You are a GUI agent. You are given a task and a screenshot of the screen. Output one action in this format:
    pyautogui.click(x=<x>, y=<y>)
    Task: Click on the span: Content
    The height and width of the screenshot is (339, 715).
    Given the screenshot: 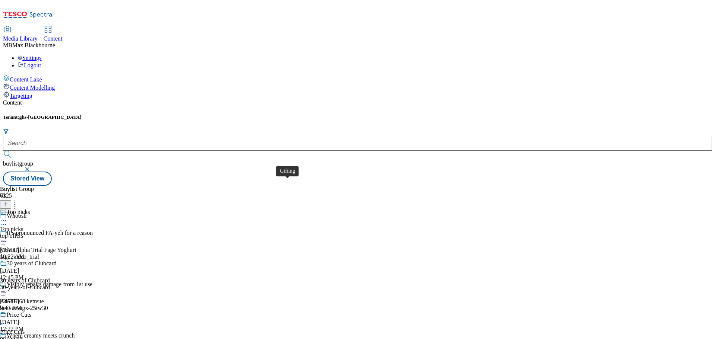 What is the action you would take?
    pyautogui.click(x=53, y=38)
    